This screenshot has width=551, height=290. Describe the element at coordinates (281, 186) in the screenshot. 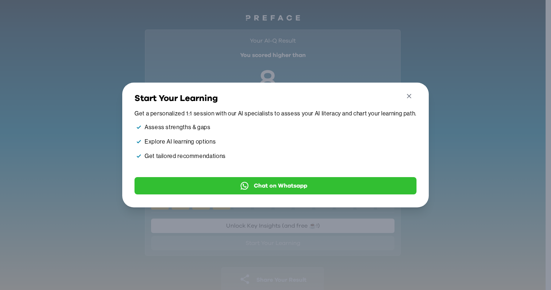

I see `span: Chat on Whatsapp` at that location.